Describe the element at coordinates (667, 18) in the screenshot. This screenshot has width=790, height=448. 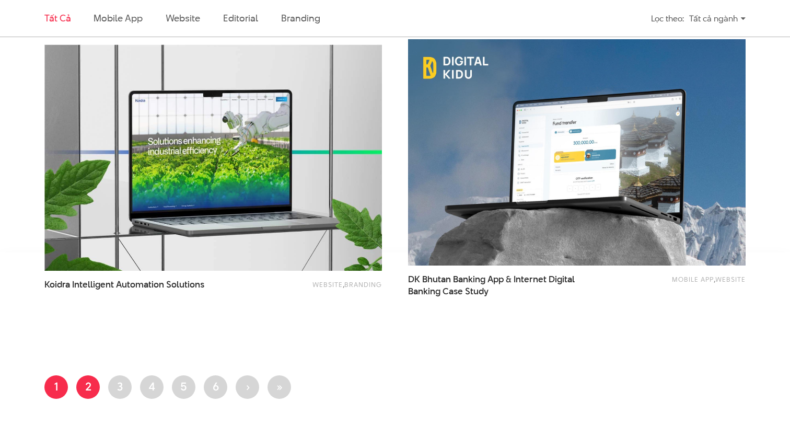
I see `div: Lọc theo:` at that location.